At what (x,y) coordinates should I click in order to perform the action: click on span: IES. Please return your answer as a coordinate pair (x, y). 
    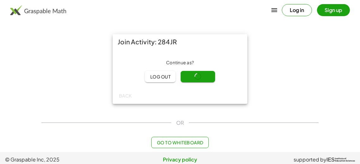
    Looking at the image, I should click on (331, 160).